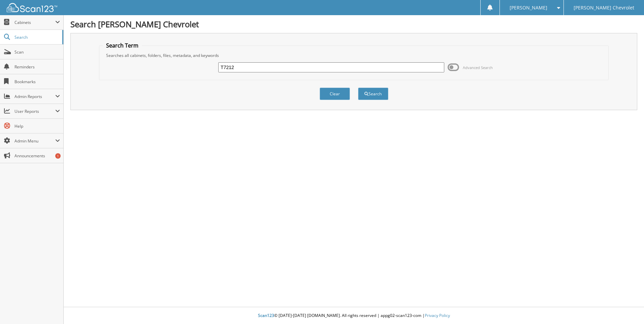 The image size is (644, 324). I want to click on a: Privacy Policy, so click(437, 315).